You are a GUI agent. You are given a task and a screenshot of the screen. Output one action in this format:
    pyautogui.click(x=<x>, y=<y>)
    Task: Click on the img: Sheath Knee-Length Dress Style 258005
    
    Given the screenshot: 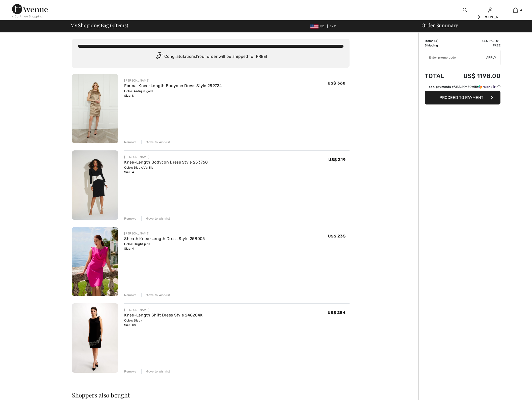 What is the action you would take?
    pyautogui.click(x=95, y=262)
    